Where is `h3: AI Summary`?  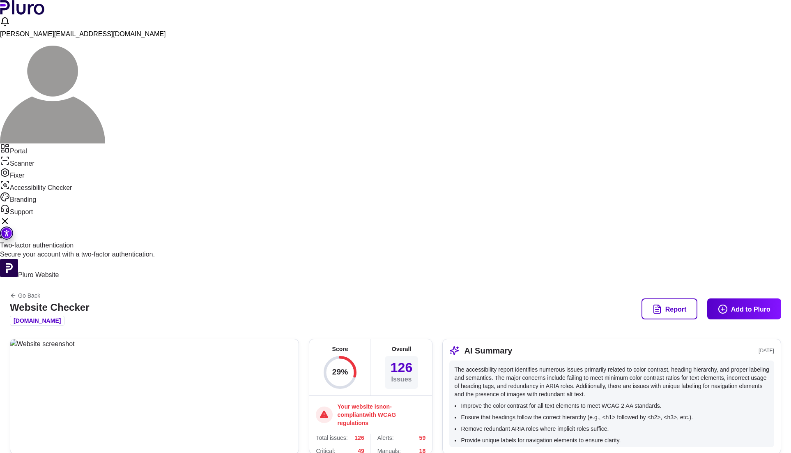 h3: AI Summary is located at coordinates (481, 350).